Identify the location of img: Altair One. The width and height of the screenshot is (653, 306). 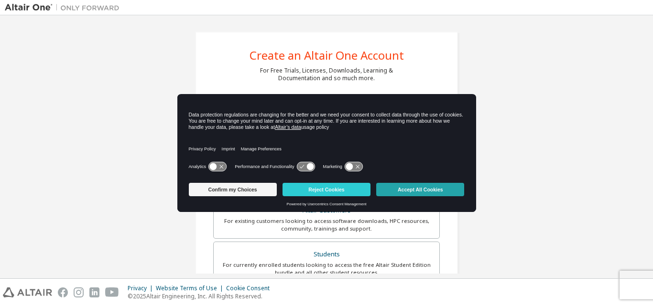
(64, 8).